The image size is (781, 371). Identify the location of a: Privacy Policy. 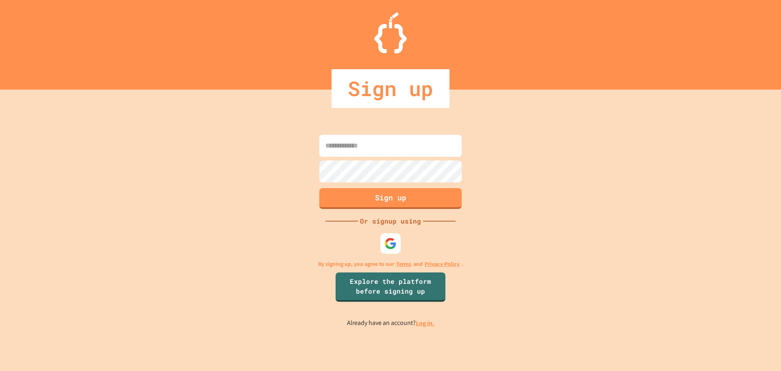
(442, 264).